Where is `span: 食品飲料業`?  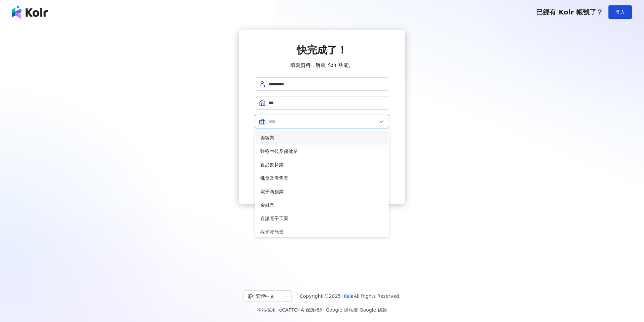 span: 食品飲料業 is located at coordinates (322, 164).